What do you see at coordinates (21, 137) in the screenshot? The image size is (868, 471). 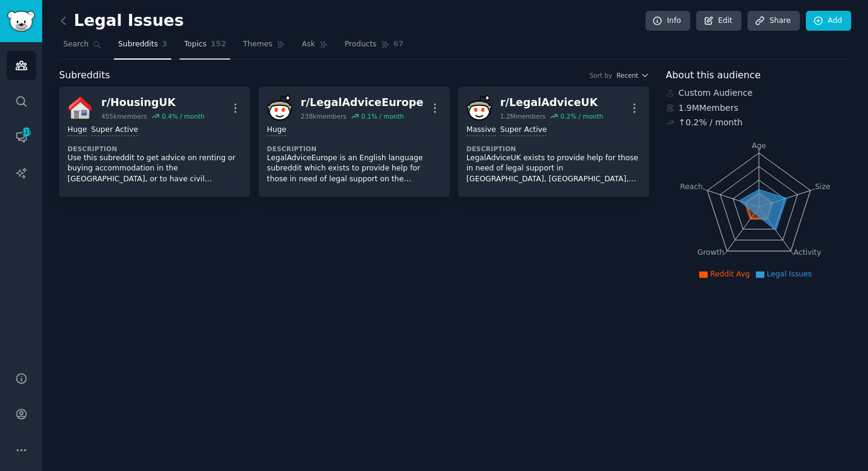 I see `a: 117` at bounding box center [21, 137].